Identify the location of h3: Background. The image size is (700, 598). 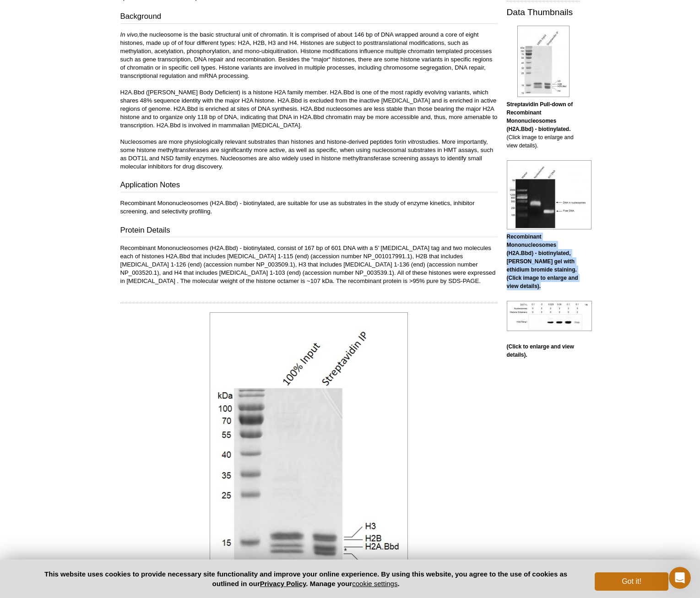
(309, 18).